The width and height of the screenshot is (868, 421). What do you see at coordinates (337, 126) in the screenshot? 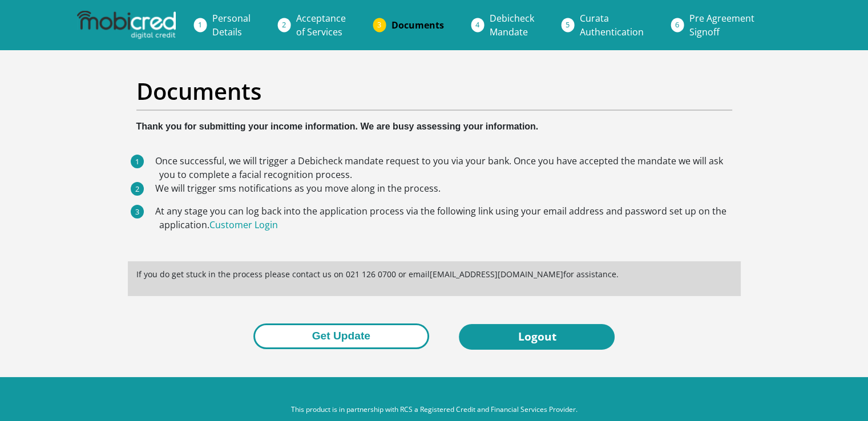
I see `b: Thank you for submitting your income information. We are busy assessing your information.` at bounding box center [337, 126].